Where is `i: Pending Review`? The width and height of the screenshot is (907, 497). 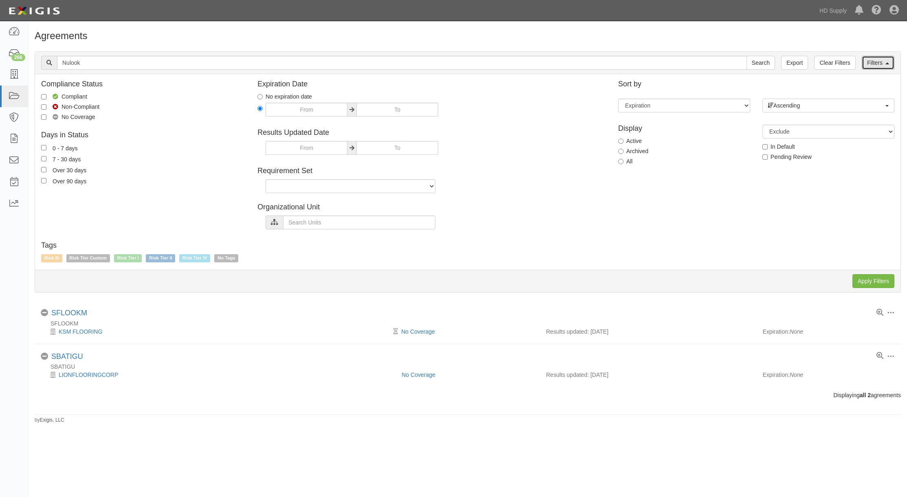
i: Pending Review is located at coordinates (395, 331).